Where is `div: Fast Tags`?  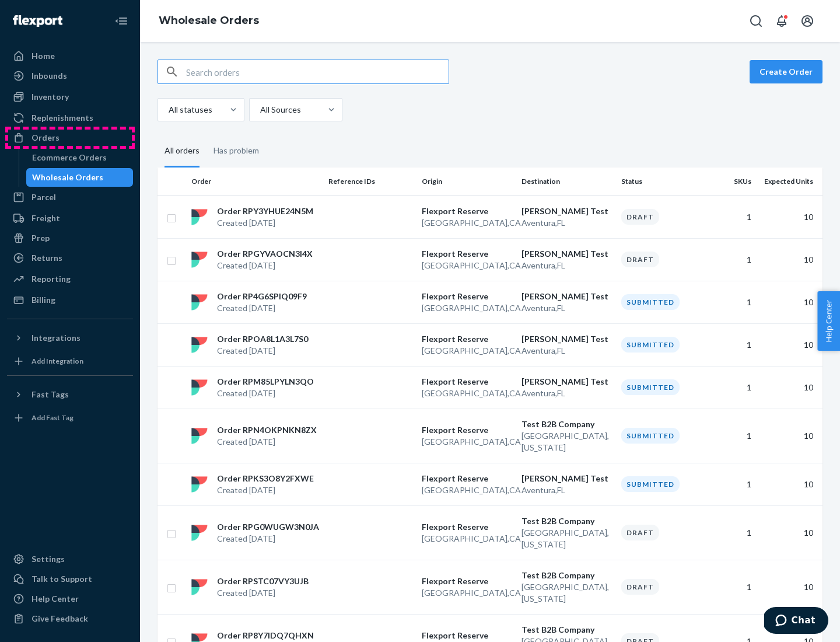
div: Fast Tags is located at coordinates (50, 395).